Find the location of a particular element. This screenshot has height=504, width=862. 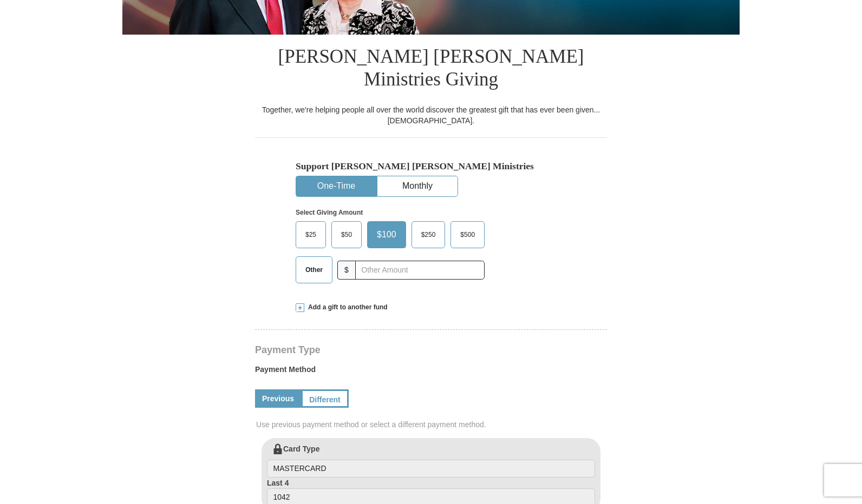

strong: Select Giving Amount is located at coordinates (329, 213).